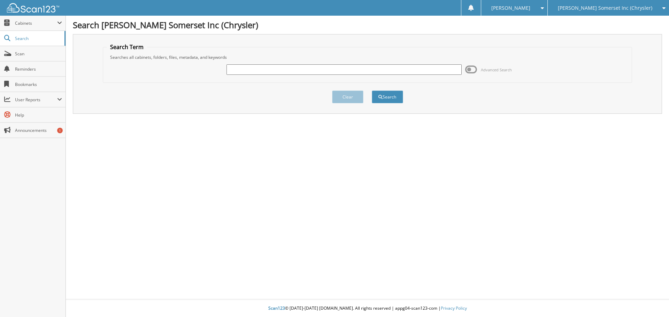 This screenshot has width=669, height=317. I want to click on div: 1, so click(60, 131).